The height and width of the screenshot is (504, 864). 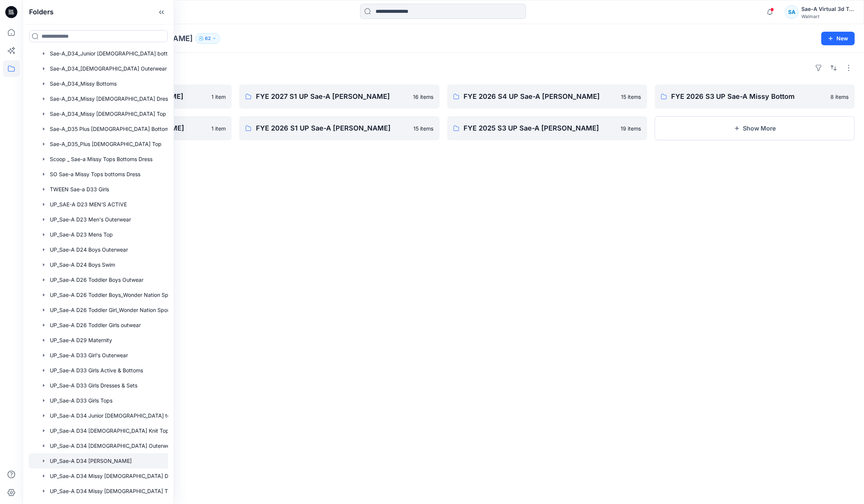 I want to click on div: Sae-A Virtual 3d Team, so click(x=828, y=9).